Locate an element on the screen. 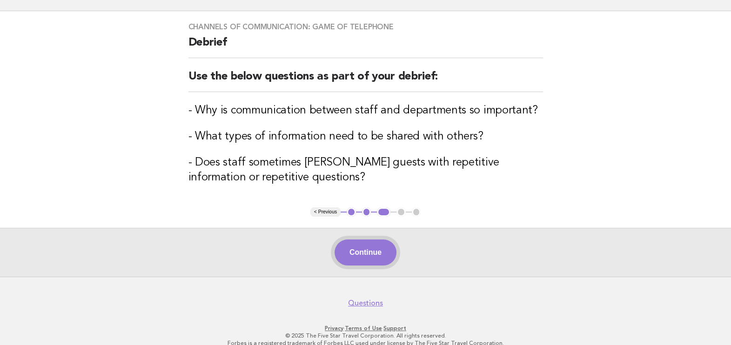  h3: Channels of communication: Game of telephone is located at coordinates (366, 27).